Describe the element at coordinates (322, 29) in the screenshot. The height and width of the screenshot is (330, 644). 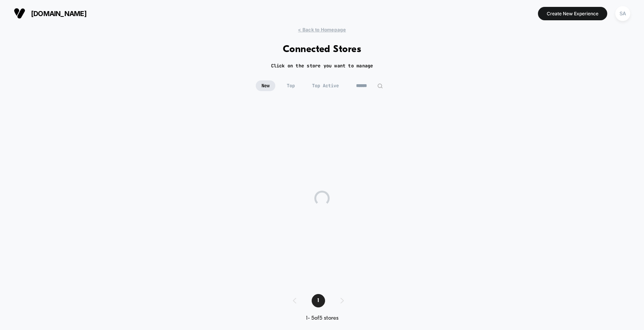
I see `span: < Back to Homepage` at that location.